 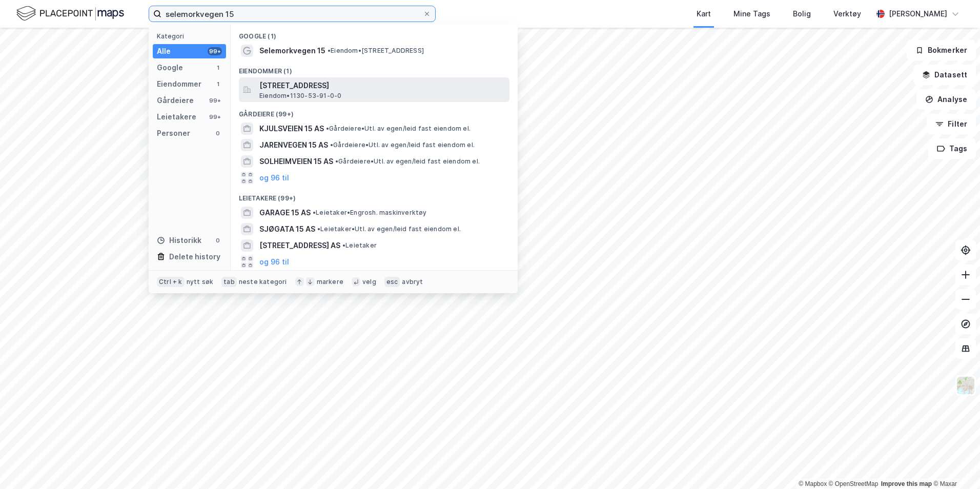 What do you see at coordinates (369, 282) in the screenshot?
I see `div: velg` at bounding box center [369, 282].